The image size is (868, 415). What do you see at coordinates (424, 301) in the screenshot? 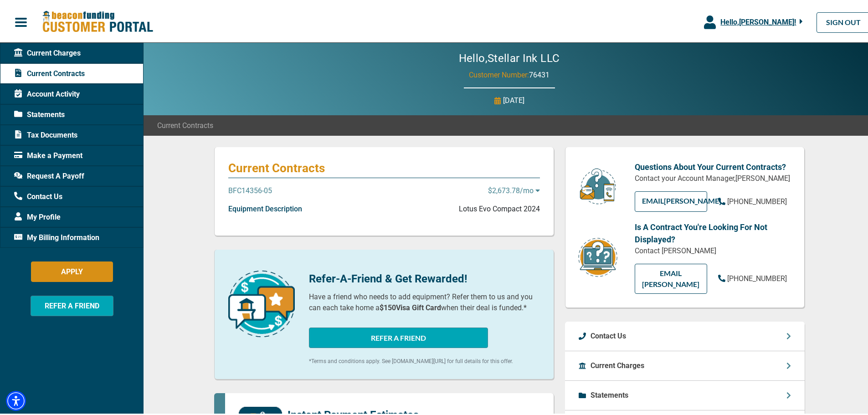
I see `p: Have a friend who needs to add equipment? Refer them to us and you can each take home a when thei...` at bounding box center [424, 301].